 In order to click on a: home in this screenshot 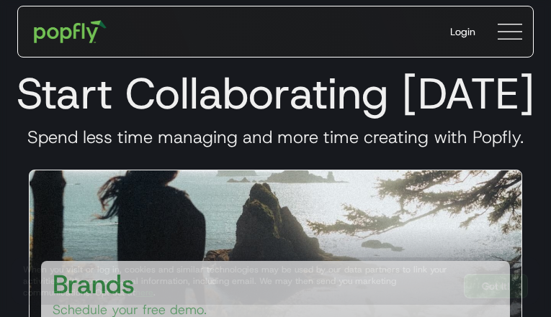, I will do `click(70, 32)`.